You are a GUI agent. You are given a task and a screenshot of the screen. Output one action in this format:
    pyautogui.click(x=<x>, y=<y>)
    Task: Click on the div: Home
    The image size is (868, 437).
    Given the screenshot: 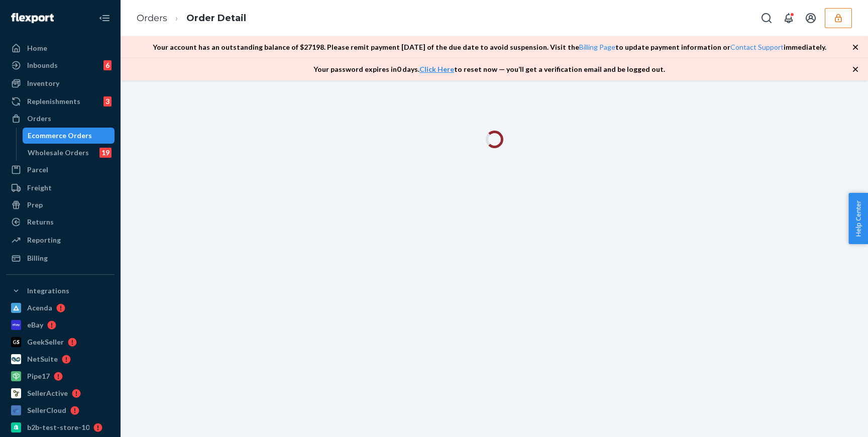 What is the action you would take?
    pyautogui.click(x=37, y=49)
    